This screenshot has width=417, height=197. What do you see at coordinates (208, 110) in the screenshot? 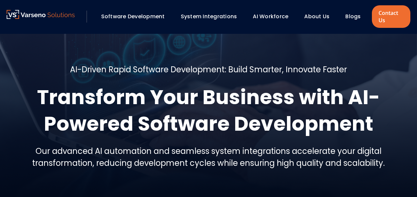
I see `h1: Transform Your Business with AI-Powered Software Development` at bounding box center [208, 110].